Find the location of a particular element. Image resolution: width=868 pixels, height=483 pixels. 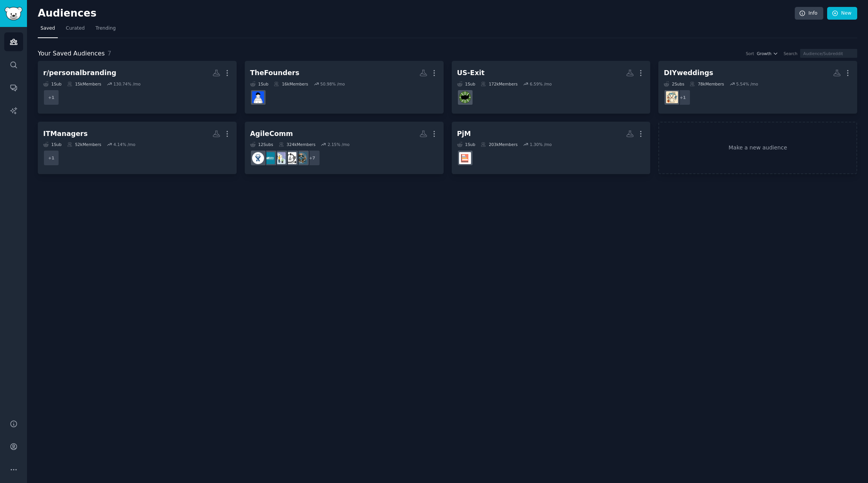

input: Audience/Subreddit is located at coordinates (829, 54).